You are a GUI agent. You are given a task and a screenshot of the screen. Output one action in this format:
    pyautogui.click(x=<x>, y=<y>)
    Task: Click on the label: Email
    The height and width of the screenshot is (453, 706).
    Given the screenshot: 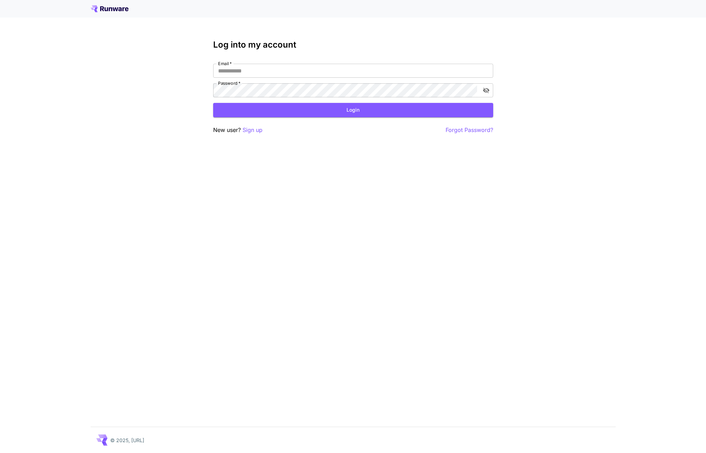 What is the action you would take?
    pyautogui.click(x=225, y=63)
    